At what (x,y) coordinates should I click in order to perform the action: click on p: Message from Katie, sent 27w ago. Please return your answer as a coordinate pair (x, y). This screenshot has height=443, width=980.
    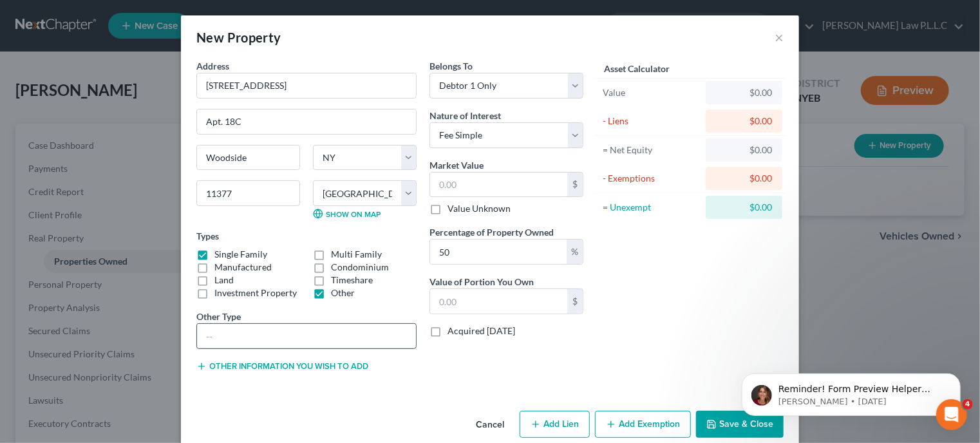
    Looking at the image, I should click on (139, 55).